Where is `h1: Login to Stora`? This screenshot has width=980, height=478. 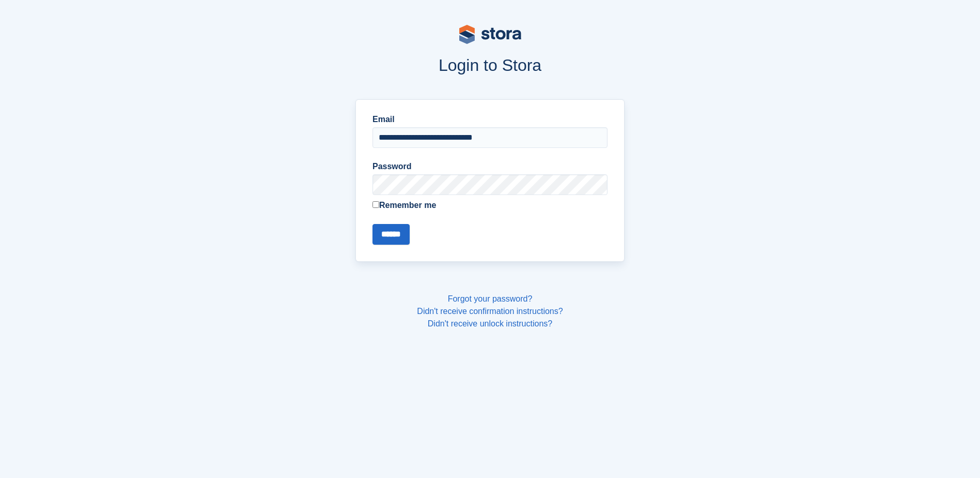
h1: Login to Stora is located at coordinates (490, 65).